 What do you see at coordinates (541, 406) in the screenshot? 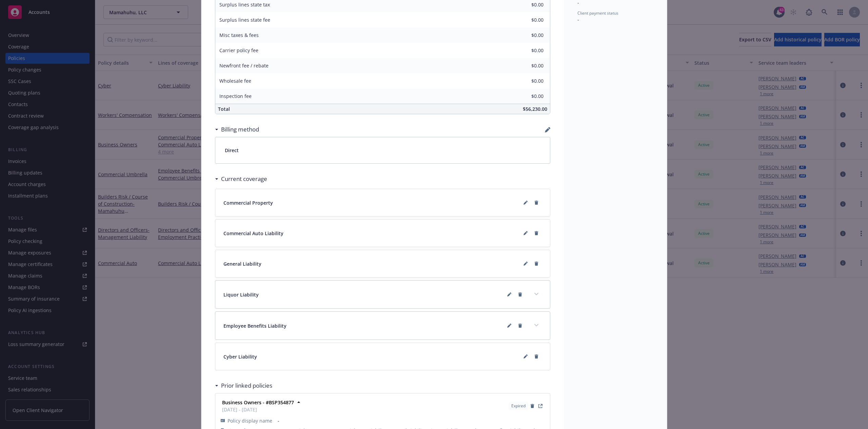
I see `a: View Policy` at bounding box center [541, 406].